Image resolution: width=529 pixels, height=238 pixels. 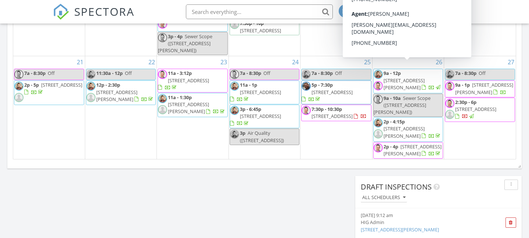 What do you see at coordinates (180, 97) in the screenshot?
I see `span: 11a - 1:30p` at bounding box center [180, 97].